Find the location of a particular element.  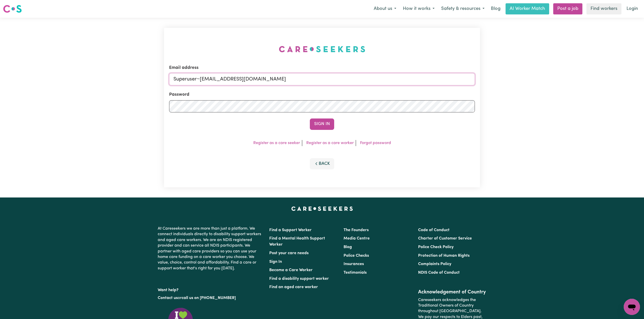

a: NDIS Code of Conduct is located at coordinates (439, 273).